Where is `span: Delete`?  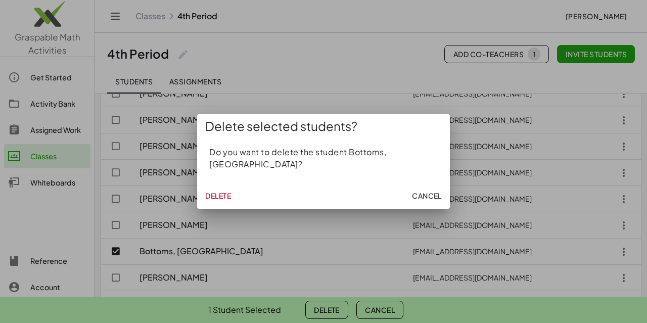 span: Delete is located at coordinates (218, 196).